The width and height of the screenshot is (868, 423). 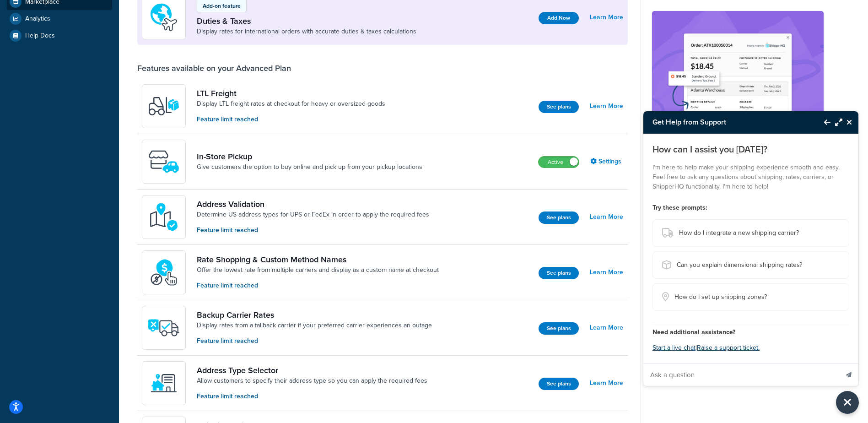 I want to click on span: Help Docs, so click(x=40, y=36).